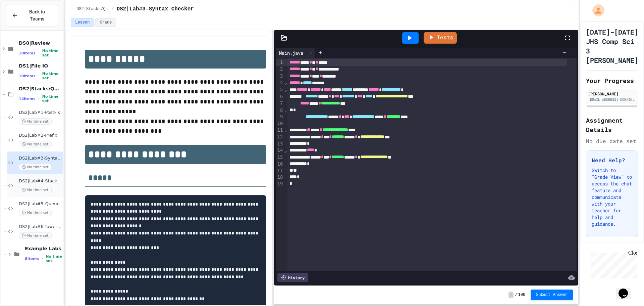 This screenshot has width=644, height=306. Describe the element at coordinates (40, 204) in the screenshot. I see `span: DS2|Lab#5-Queue` at that location.